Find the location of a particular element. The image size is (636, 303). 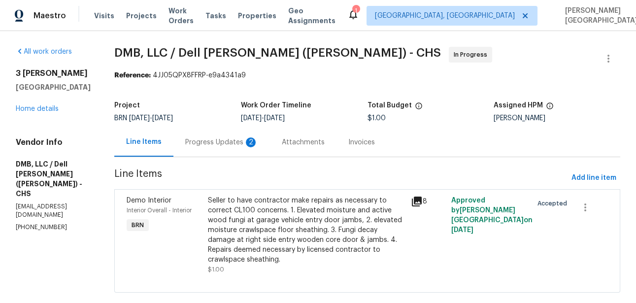

span: Work Orders is located at coordinates (181, 16).